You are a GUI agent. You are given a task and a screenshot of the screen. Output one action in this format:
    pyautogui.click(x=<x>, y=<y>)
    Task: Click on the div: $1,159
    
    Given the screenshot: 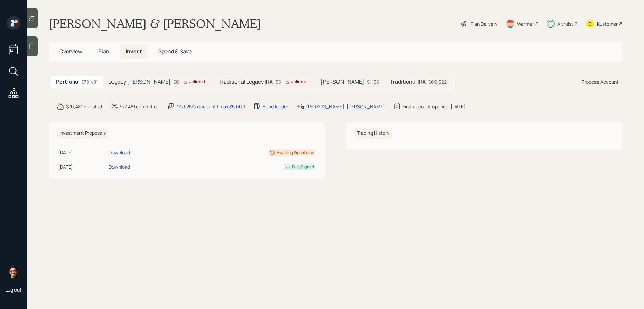 What is the action you would take?
    pyautogui.click(x=373, y=82)
    